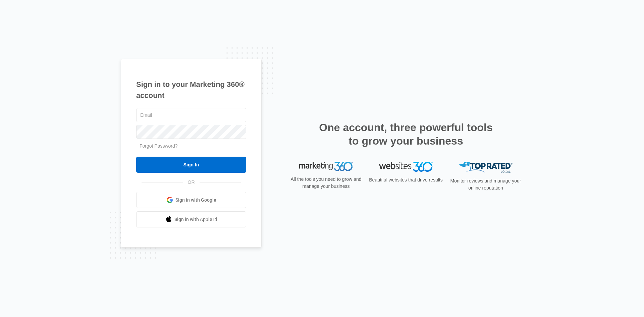  Describe the element at coordinates (406, 180) in the screenshot. I see `p: Beautiful websites that drive results` at that location.